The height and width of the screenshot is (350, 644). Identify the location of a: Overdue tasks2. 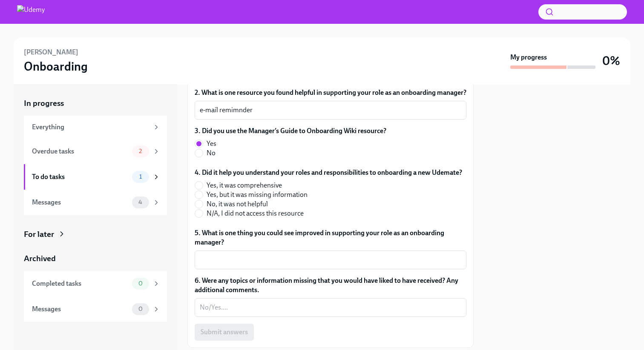
(95, 152).